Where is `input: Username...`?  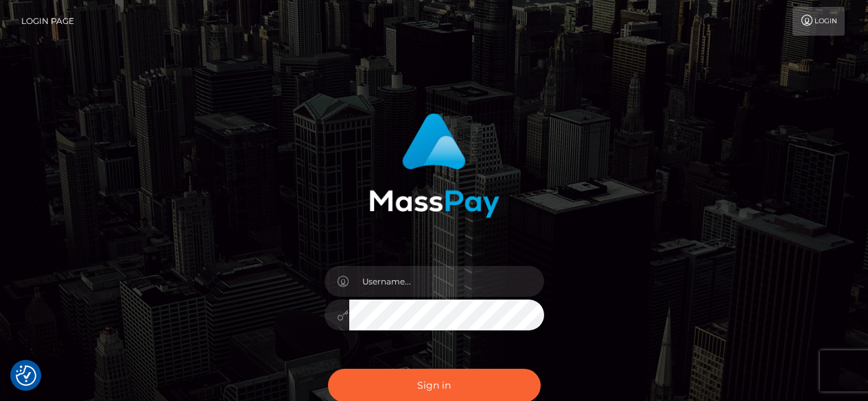
input: Username... is located at coordinates (447, 282).